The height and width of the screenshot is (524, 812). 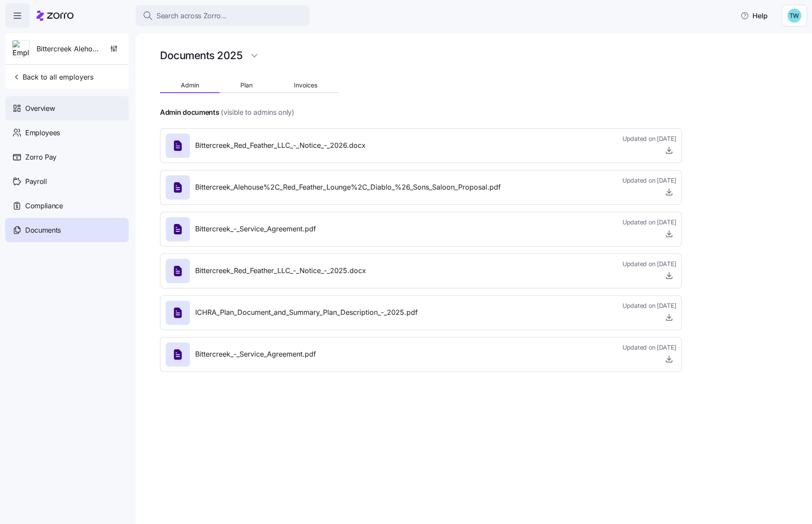 What do you see at coordinates (222, 16) in the screenshot?
I see `button: Search across Zorro...` at bounding box center [222, 16].